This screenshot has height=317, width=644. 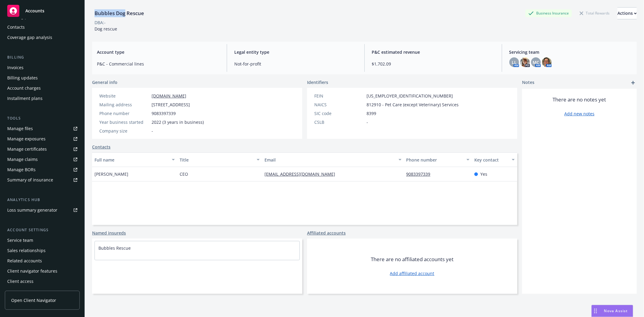 What do you see at coordinates (571, 52) in the screenshot?
I see `span: Servicing team` at bounding box center [571, 52].